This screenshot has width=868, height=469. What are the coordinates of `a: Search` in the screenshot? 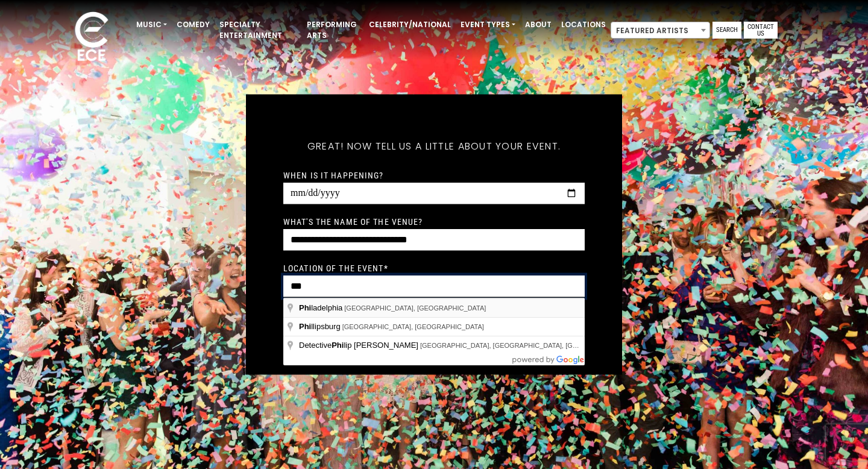 It's located at (727, 30).